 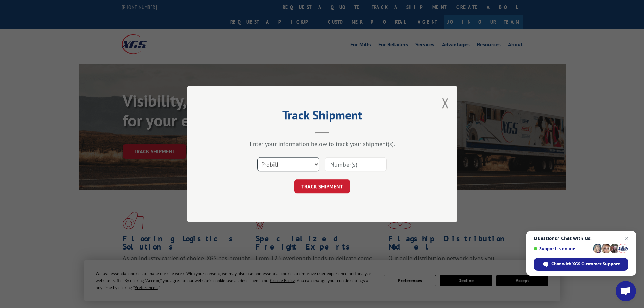 I want to click on span: Support is online, so click(x=562, y=249).